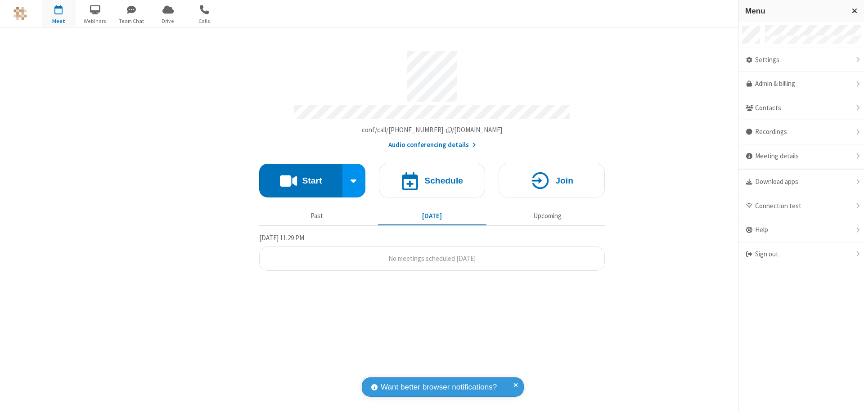  Describe the element at coordinates (432, 145) in the screenshot. I see `button: Audio conferencing details` at that location.